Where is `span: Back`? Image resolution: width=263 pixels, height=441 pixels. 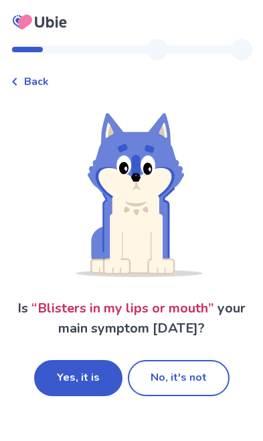
span: Back is located at coordinates (36, 82).